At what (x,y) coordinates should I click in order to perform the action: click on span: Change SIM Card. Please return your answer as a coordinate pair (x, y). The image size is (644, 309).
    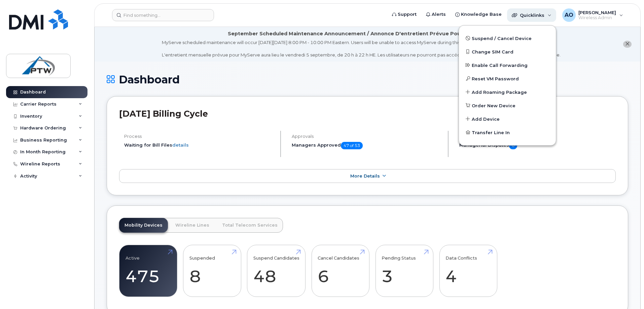
    Looking at the image, I should click on (493, 52).